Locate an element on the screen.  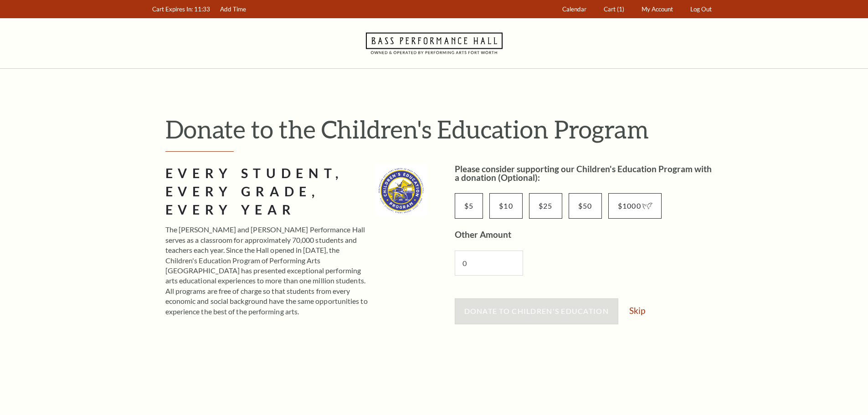
input: $25 is located at coordinates (545, 206).